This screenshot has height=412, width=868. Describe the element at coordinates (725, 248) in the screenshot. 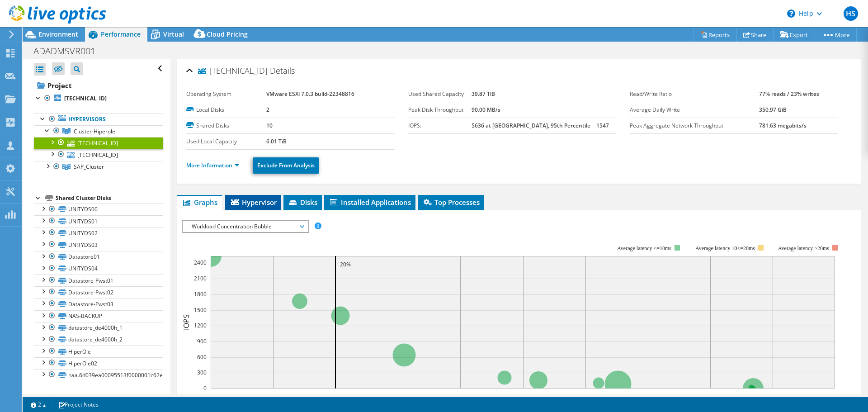

I see `tspan: Average latency 10<=20ms` at that location.